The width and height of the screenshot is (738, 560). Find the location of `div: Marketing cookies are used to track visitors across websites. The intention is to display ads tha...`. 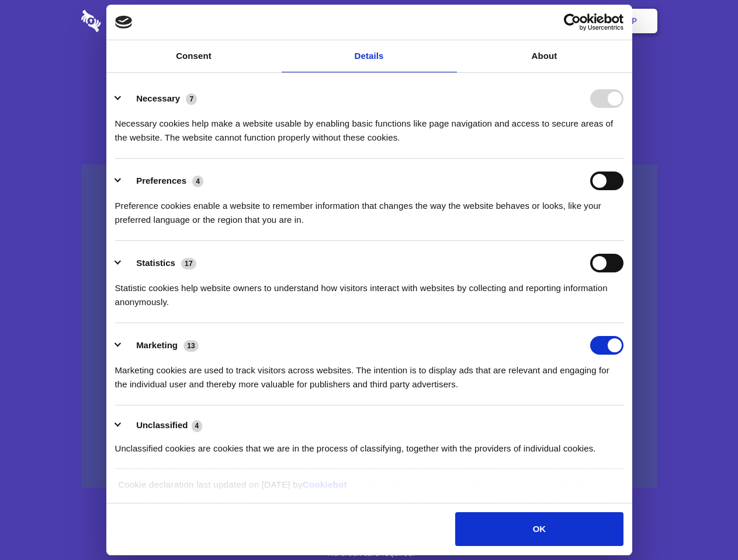

div: Marketing cookies are used to track visitors across websites. The intention is to display ads tha... is located at coordinates (369, 373).